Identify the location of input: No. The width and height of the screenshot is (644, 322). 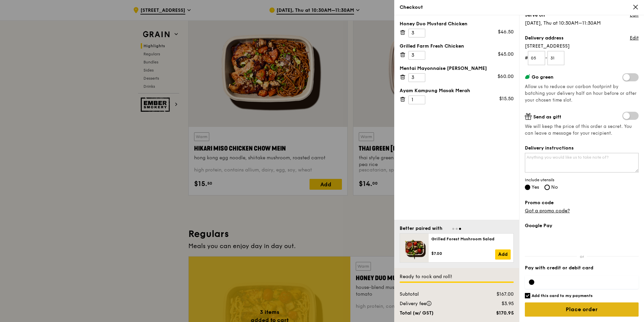
(547, 187).